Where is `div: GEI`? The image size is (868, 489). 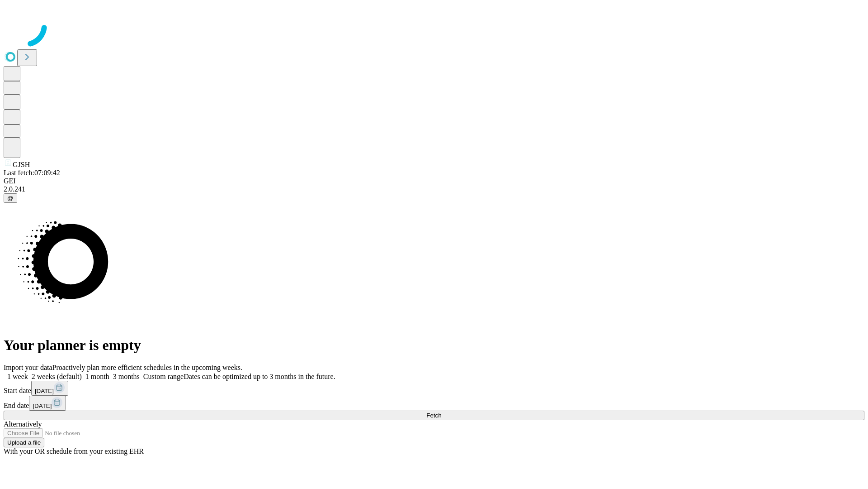
div: GEI is located at coordinates (434, 181).